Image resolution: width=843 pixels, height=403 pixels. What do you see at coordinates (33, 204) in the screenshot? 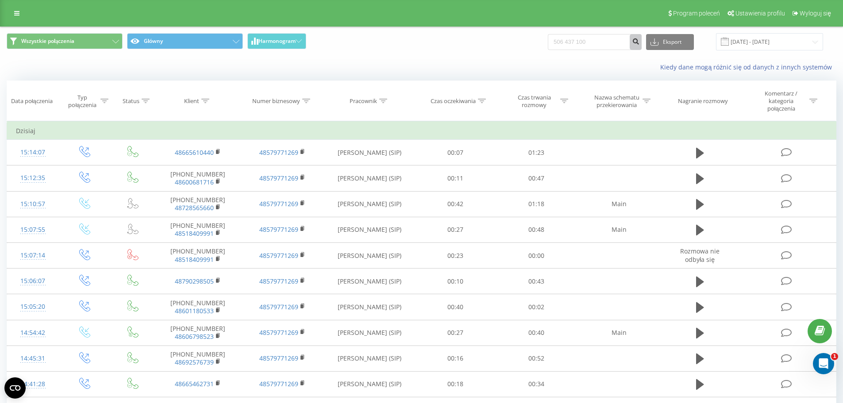
I see `div: 15:10:57` at bounding box center [33, 204].